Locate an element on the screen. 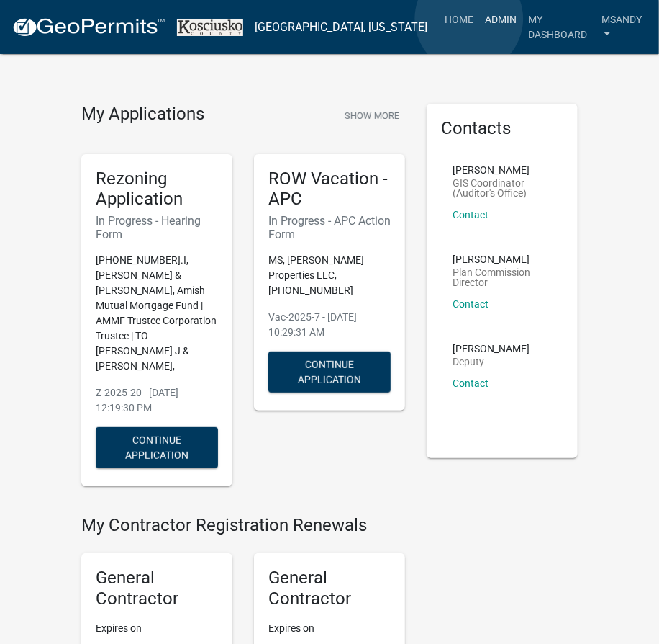 This screenshot has height=644, width=659. h5: Contacts is located at coordinates (502, 128).